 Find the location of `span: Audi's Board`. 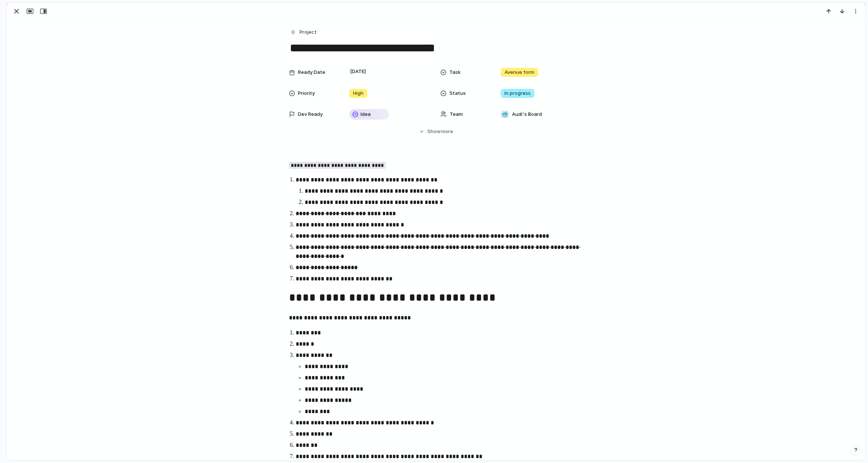

span: Audi's Board is located at coordinates (527, 114).